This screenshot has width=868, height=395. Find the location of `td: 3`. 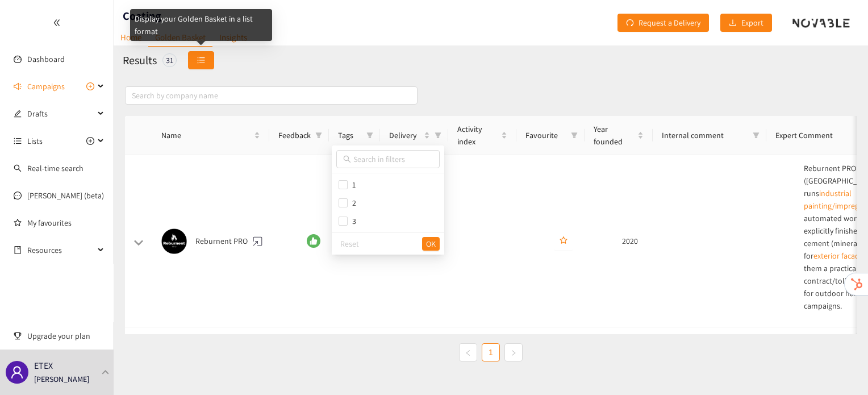

td: 3 is located at coordinates (443, 241).